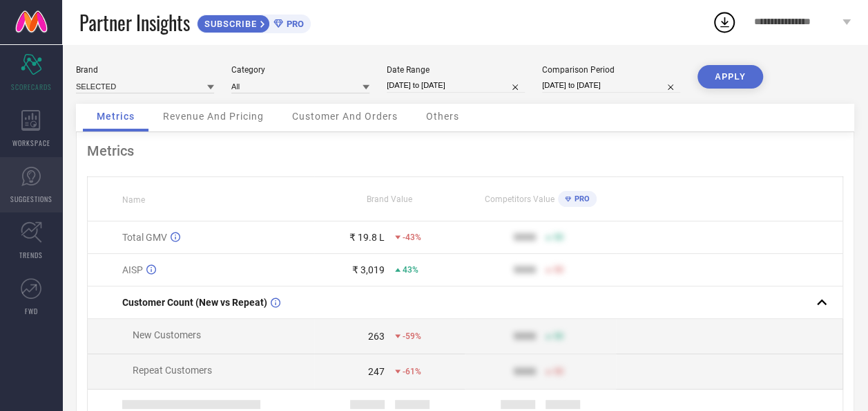 This screenshot has width=868, height=411. Describe the element at coordinates (376, 371) in the screenshot. I see `div: 247` at that location.